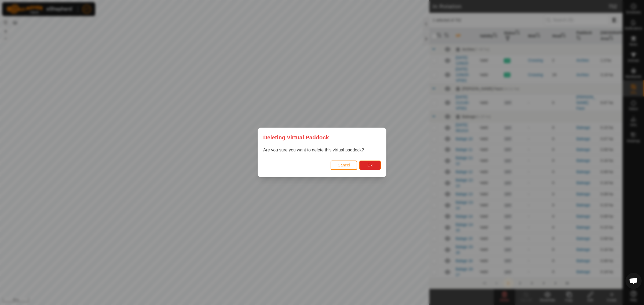 This screenshot has height=305, width=644. What do you see at coordinates (370, 166) in the screenshot?
I see `span: Ok` at bounding box center [370, 166].